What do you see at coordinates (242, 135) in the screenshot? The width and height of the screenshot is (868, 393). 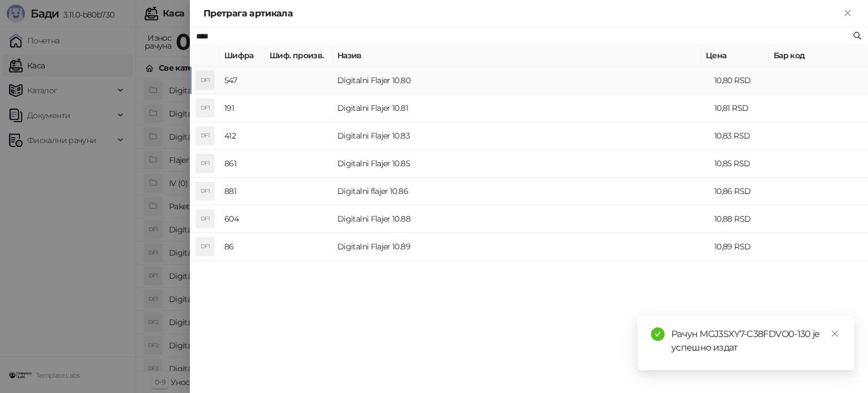 I see `td: 412` at bounding box center [242, 135].